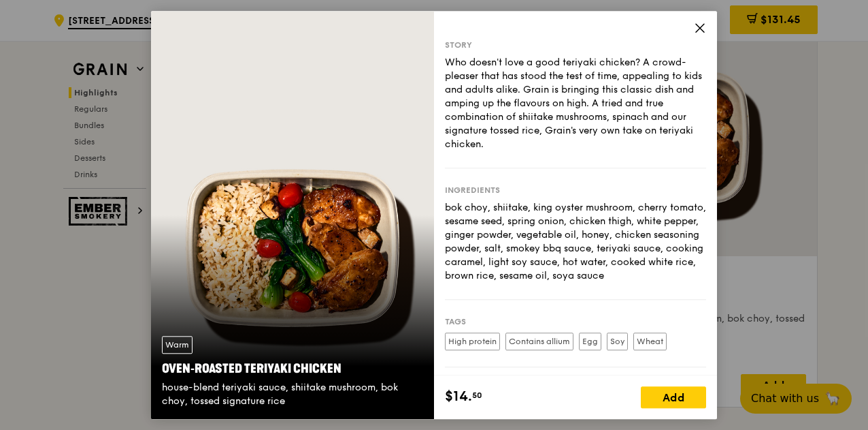 This screenshot has width=868, height=430. What do you see at coordinates (477, 395) in the screenshot?
I see `span: 50` at bounding box center [477, 395].